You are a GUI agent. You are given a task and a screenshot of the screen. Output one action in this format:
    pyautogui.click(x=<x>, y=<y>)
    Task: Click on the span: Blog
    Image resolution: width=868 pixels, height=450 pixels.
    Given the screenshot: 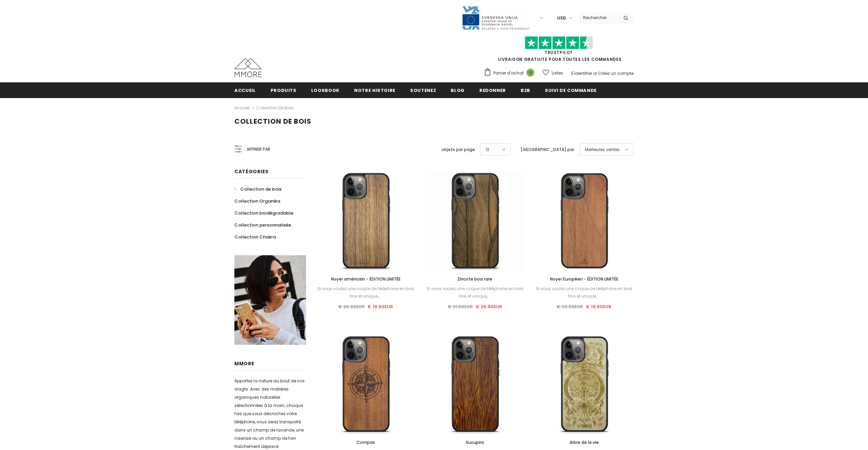 What is the action you would take?
    pyautogui.click(x=458, y=90)
    